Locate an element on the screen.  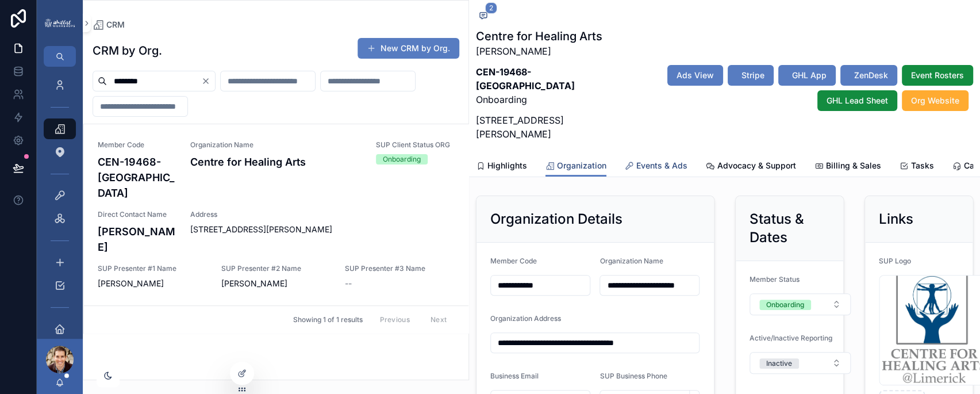
h2: Organization Details is located at coordinates (557, 219).